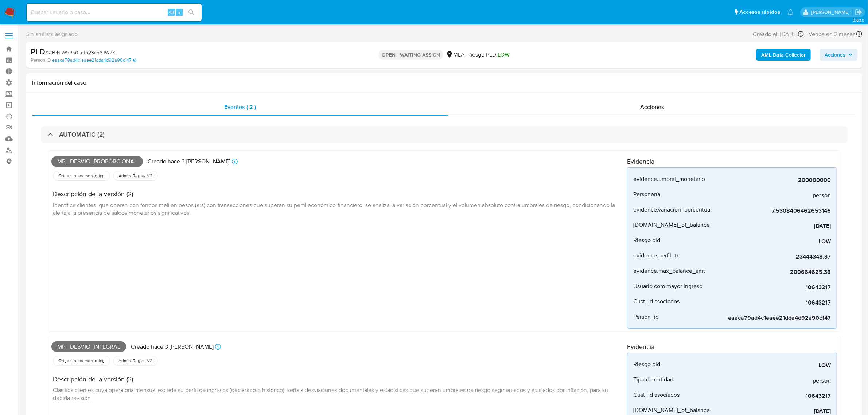 Image resolution: width=868 pixels, height=415 pixels. What do you see at coordinates (504, 54) in the screenshot?
I see `span: LOW` at bounding box center [504, 54].